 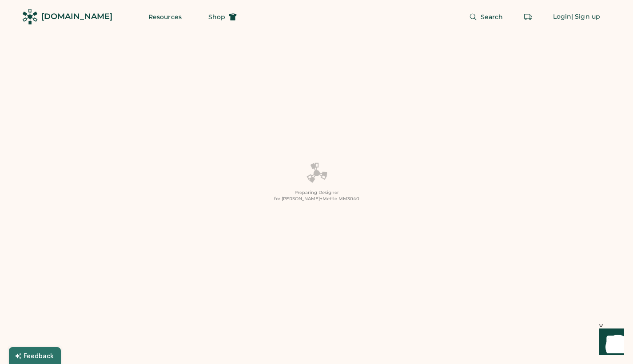 I want to click on img: Rendered Logo - Screens, so click(x=30, y=17).